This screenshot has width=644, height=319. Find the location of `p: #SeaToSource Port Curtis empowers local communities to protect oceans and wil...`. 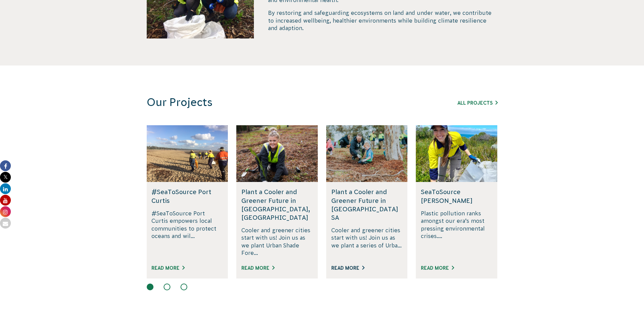

p: #SeaToSource Port Curtis empowers local communities to protect oceans and wil... is located at coordinates (187, 234).